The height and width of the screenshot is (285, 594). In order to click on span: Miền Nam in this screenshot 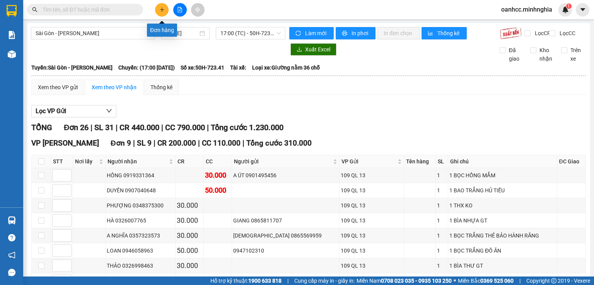, I will do `click(404, 281)`.